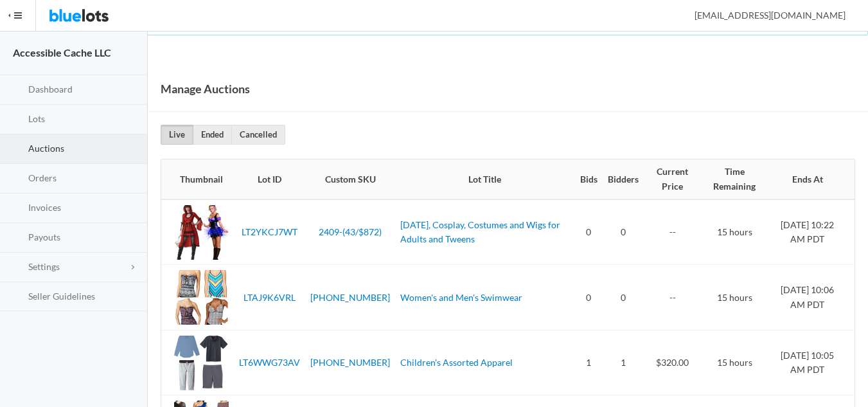  I want to click on a: LTAJ9K6VRL, so click(269, 297).